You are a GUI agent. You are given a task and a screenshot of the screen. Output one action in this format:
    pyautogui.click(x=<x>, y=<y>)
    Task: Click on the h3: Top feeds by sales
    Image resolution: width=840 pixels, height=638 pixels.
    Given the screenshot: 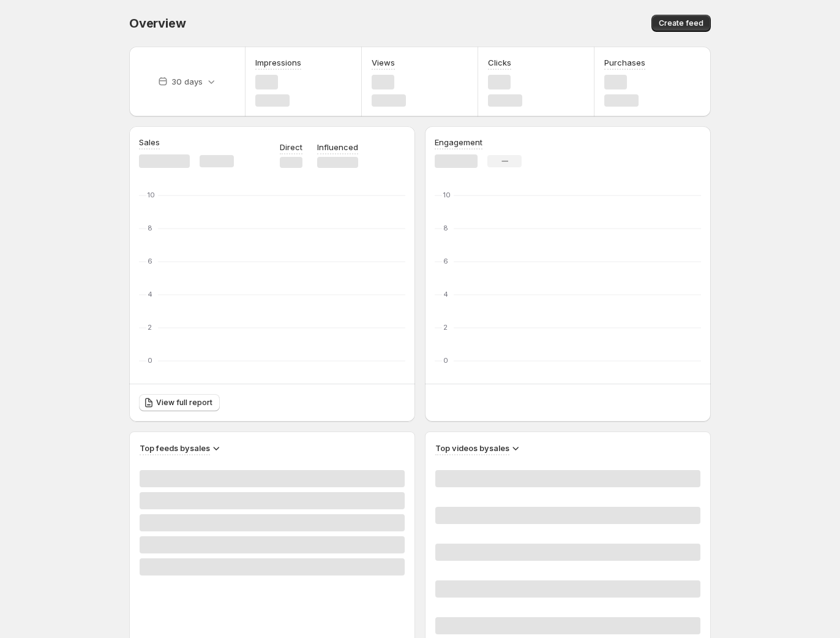 What is the action you would take?
    pyautogui.click(x=175, y=448)
    